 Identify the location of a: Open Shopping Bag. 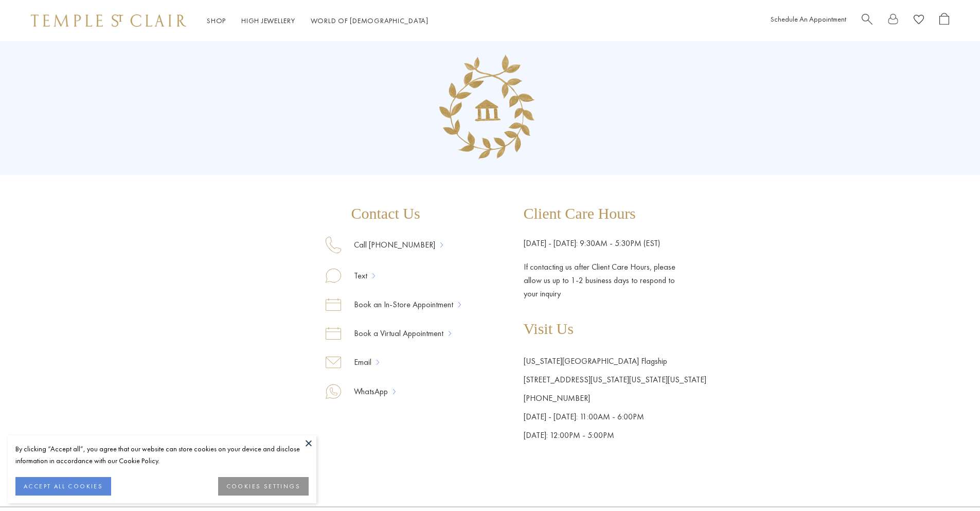
(944, 21).